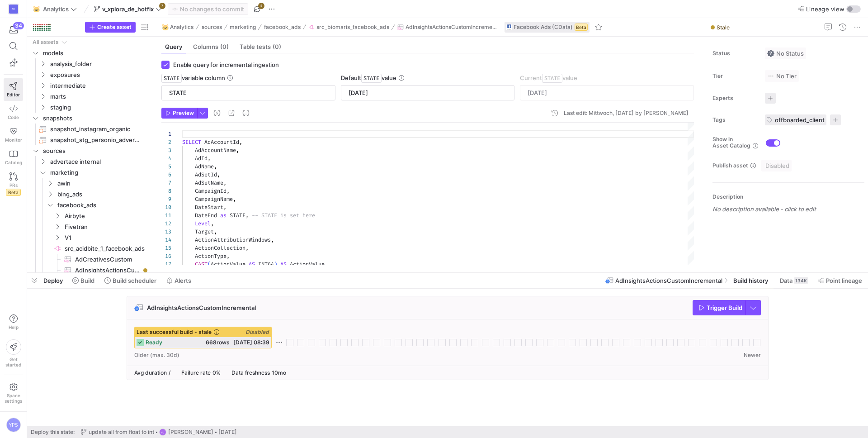  Describe the element at coordinates (222, 142) in the screenshot. I see `span: AdAccountId` at that location.